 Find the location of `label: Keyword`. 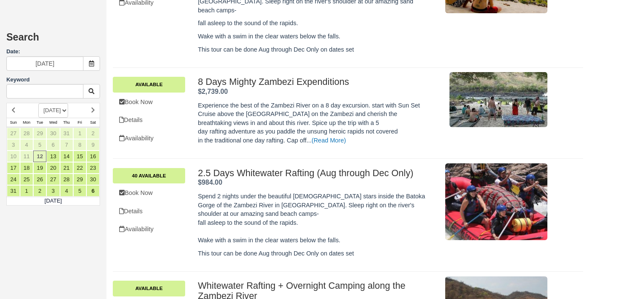

label: Keyword is located at coordinates (18, 80).